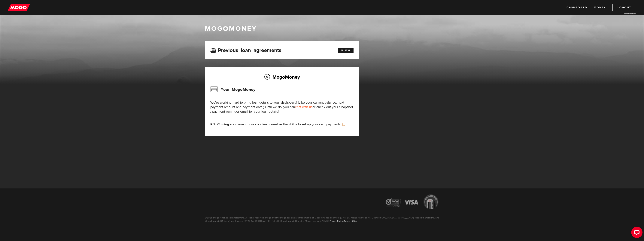 This screenshot has width=644, height=241. Describe the element at coordinates (282, 77) in the screenshot. I see `h2: MogoMoney` at that location.